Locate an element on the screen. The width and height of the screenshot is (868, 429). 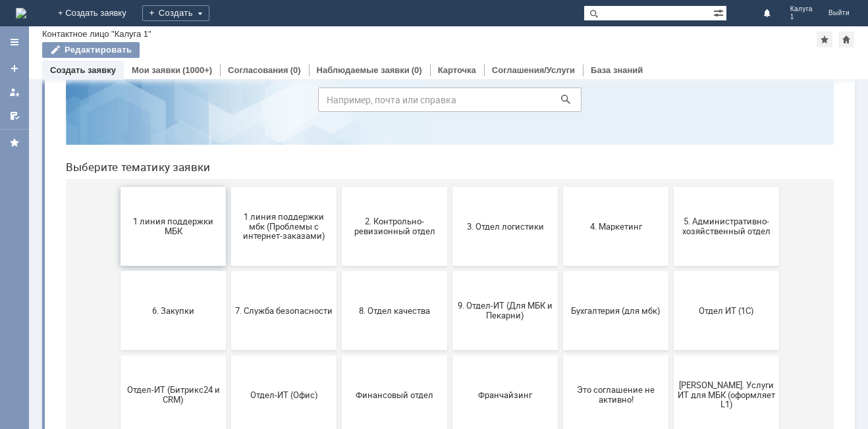
a: Перейти на домашнюю страницу is located at coordinates (21, 13).